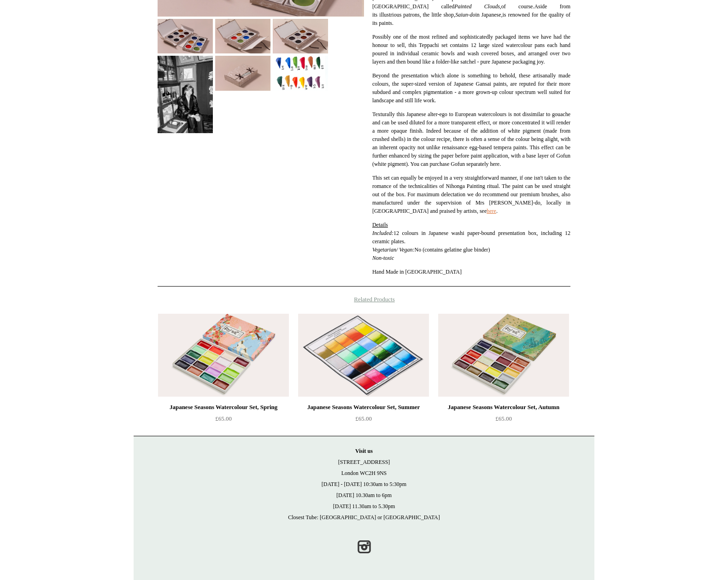 This screenshot has height=580, width=728. What do you see at coordinates (472, 50) in the screenshot?
I see `span: Possibly one of the most refined and sophisticatedly packaged items we have had the honour to sel...` at bounding box center [472, 50].